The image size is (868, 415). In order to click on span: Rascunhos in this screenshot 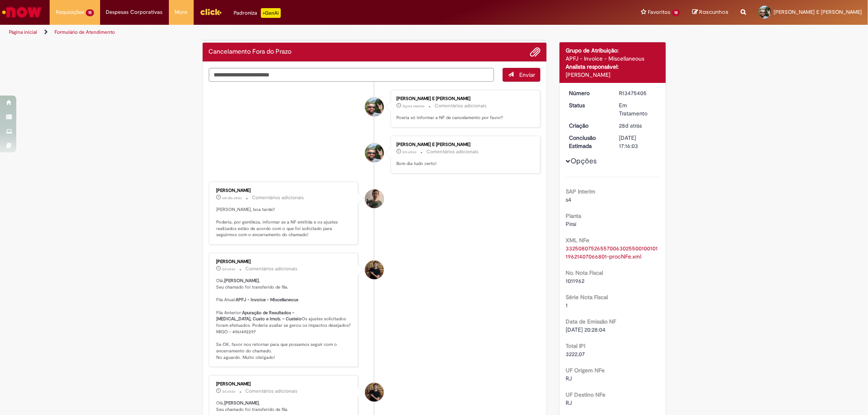, I will do `click(714, 12)`.